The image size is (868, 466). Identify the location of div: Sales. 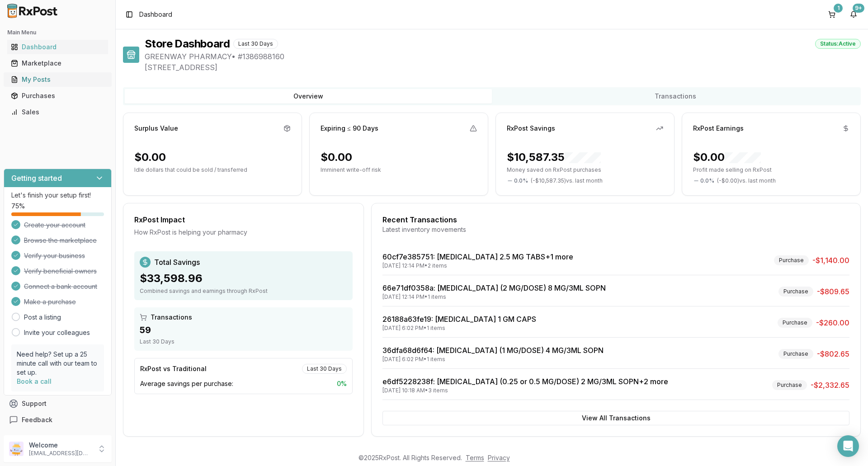
(57, 112).